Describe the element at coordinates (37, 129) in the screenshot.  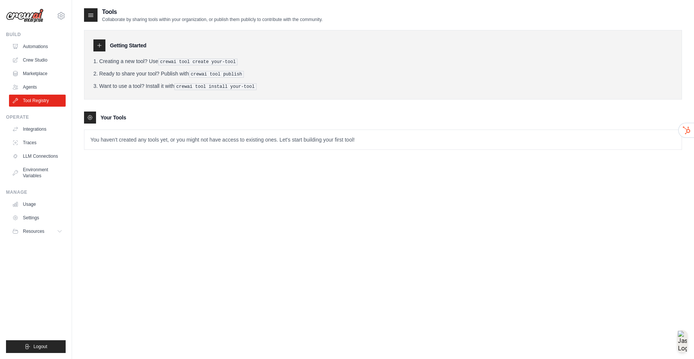
I see `a: Integrations` at that location.